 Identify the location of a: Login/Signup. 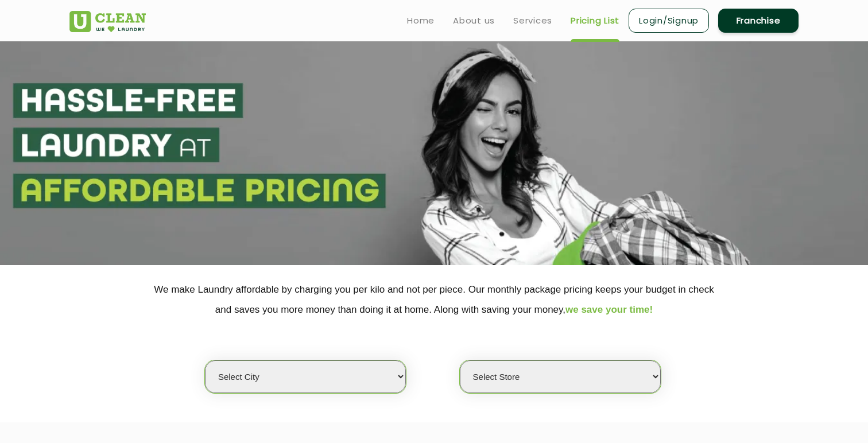
(669, 21).